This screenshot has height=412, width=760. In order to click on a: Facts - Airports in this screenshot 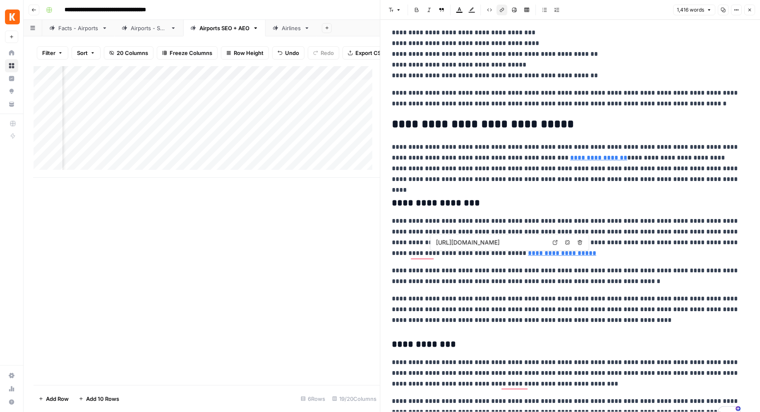, I will do `click(78, 28)`.